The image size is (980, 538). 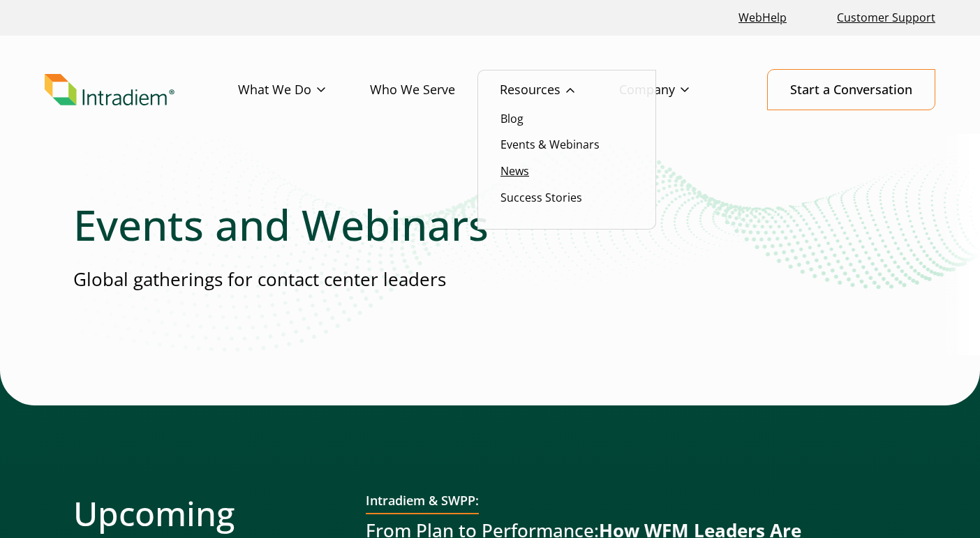 I want to click on a: Blog, so click(x=512, y=119).